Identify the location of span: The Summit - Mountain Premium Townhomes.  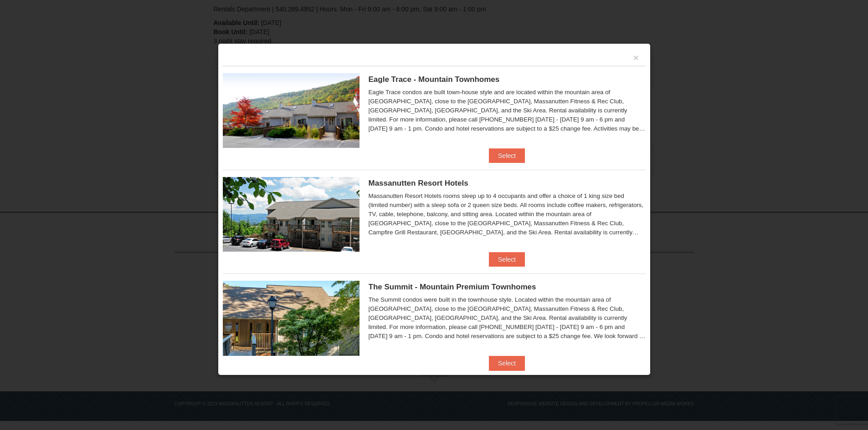
(452, 287).